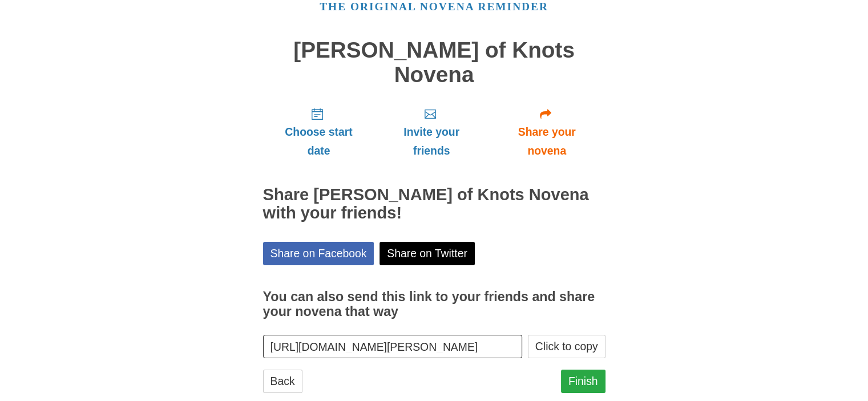 The height and width of the screenshot is (401, 868). I want to click on a: Share your novena, so click(546, 132).